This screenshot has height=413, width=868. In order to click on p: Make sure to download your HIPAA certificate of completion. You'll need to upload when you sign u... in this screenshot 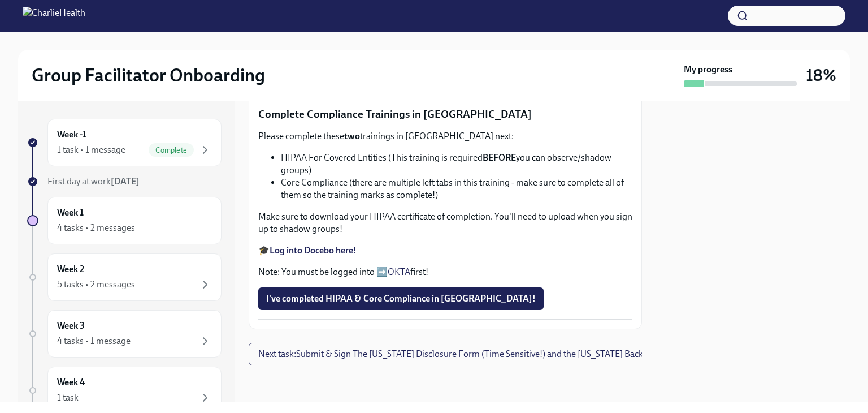, I will do `click(445, 223)`.